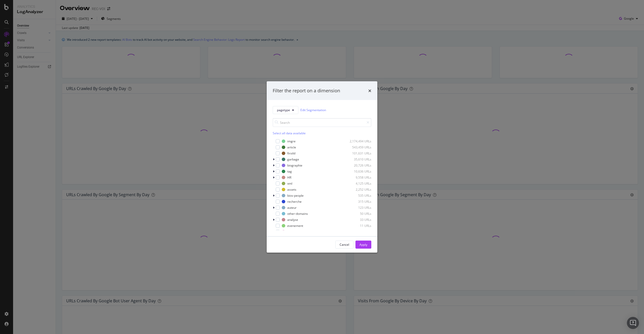 This screenshot has width=644, height=334. I want to click on div: HR, so click(289, 177).